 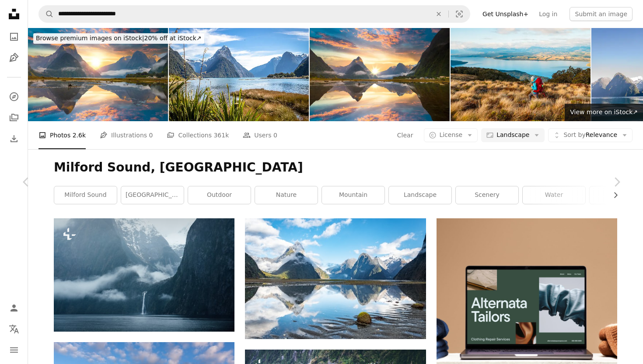 I want to click on button: Visual search, so click(x=459, y=14).